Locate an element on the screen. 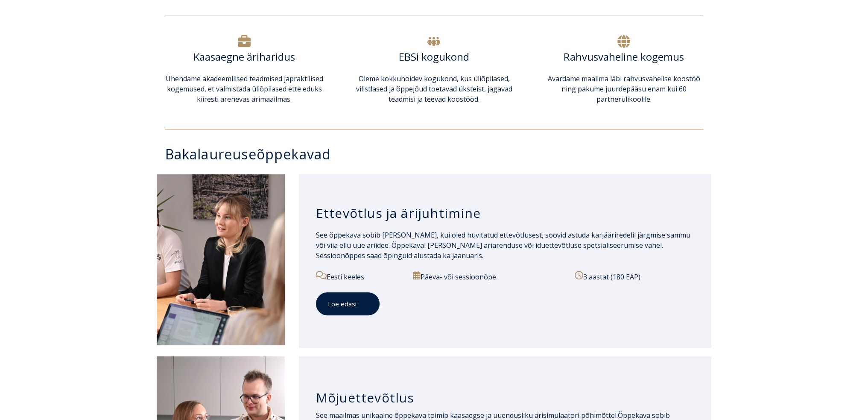 The height and width of the screenshot is (420, 868). h6: EBSi kogukond is located at coordinates (434, 56).